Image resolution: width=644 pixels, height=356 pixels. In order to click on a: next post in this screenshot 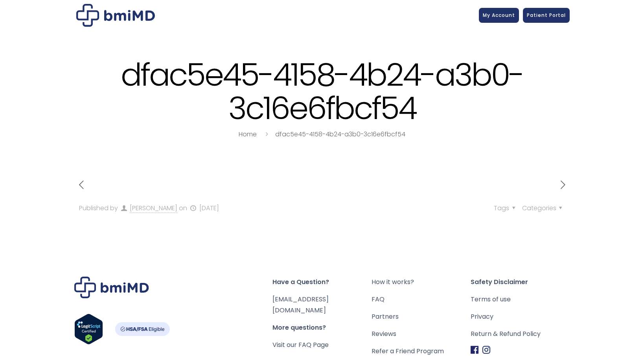, I will do `click(563, 186)`.